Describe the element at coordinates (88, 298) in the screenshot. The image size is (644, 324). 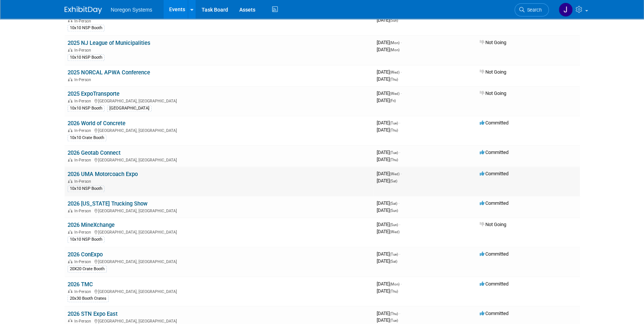
I see `div: 20x30 Booth Crates` at that location.